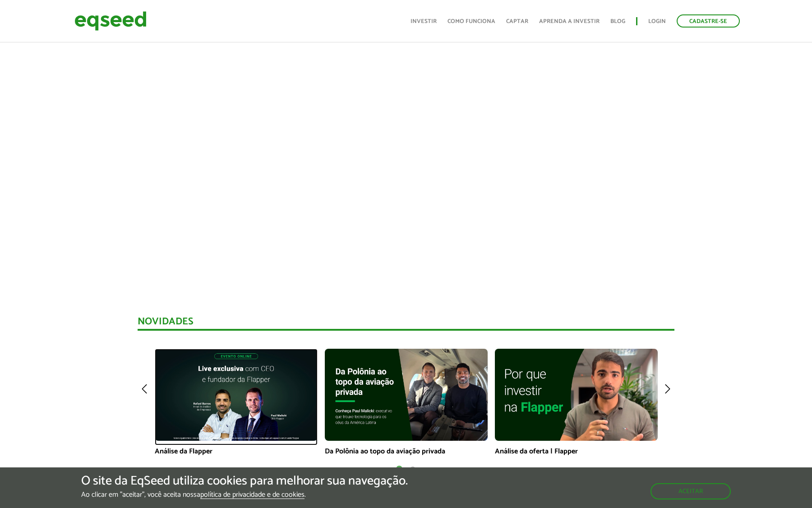 This screenshot has height=508, width=812. Describe the element at coordinates (577, 451) in the screenshot. I see `p: Análise da oferta | Flapper` at that location.